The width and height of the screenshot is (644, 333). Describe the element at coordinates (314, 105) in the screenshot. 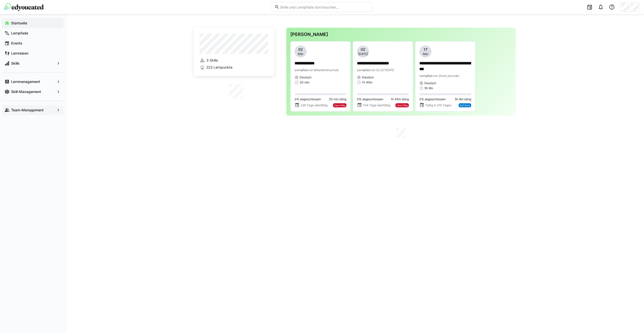

I see `span: 226 Tage überfällig` at that location.